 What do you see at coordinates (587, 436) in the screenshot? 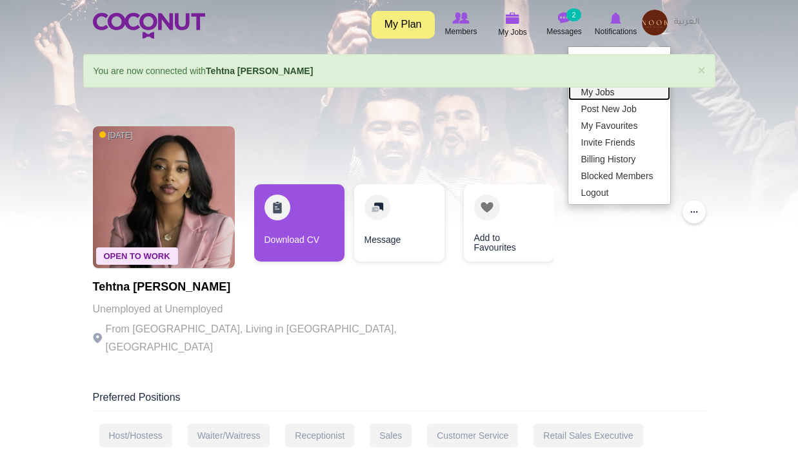
I see `div: Retail Sales Executive` at bounding box center [587, 436].